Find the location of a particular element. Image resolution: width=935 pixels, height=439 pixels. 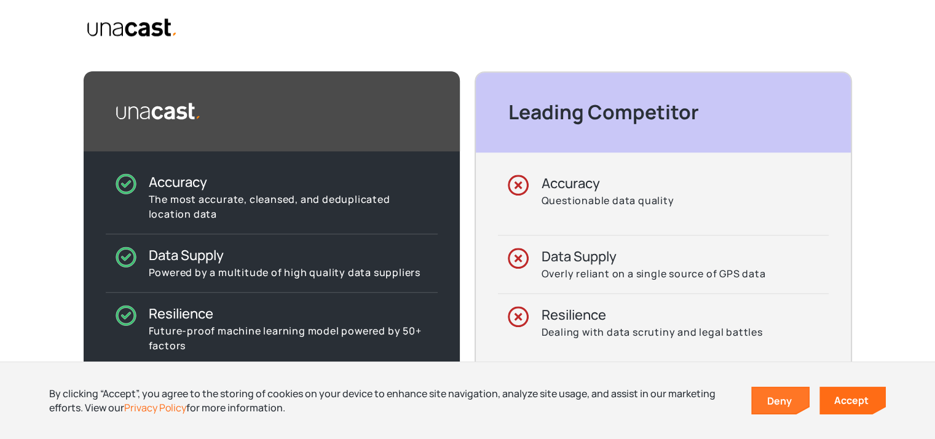

p: Questionable data quality is located at coordinates (610, 200).